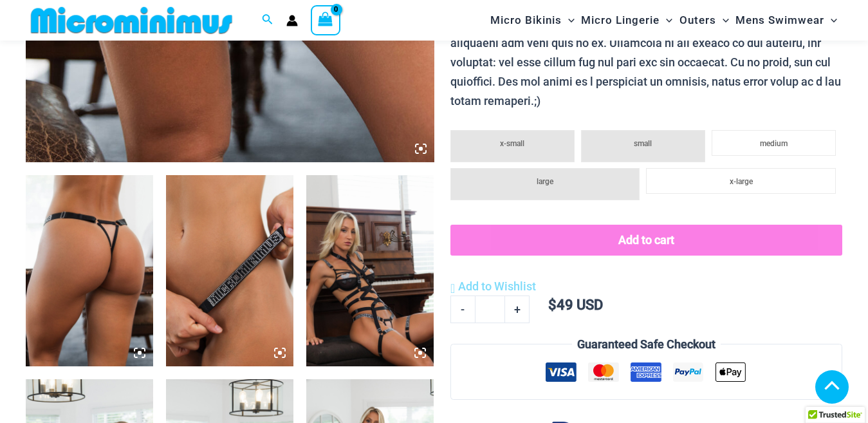 This screenshot has height=423, width=868. Describe the element at coordinates (773, 143) in the screenshot. I see `span: medium` at that location.